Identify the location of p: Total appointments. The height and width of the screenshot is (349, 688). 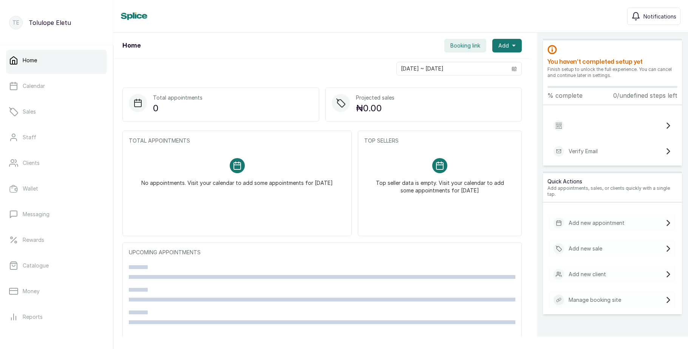
(178, 98).